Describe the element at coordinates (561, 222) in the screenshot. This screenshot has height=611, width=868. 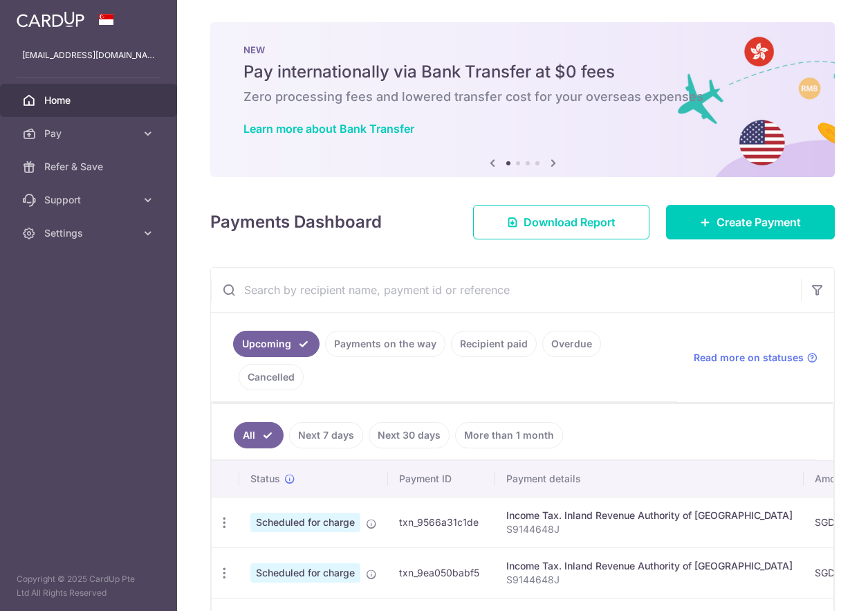
I see `a: Download Report` at that location.